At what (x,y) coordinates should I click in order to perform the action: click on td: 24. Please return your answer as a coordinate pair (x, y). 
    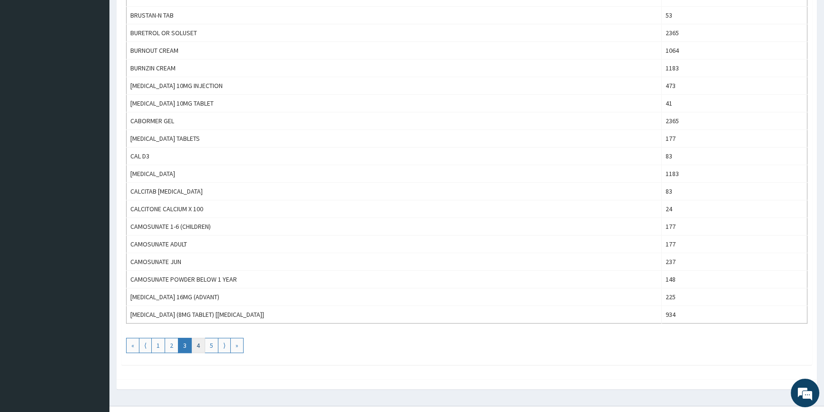
    Looking at the image, I should click on (735, 209).